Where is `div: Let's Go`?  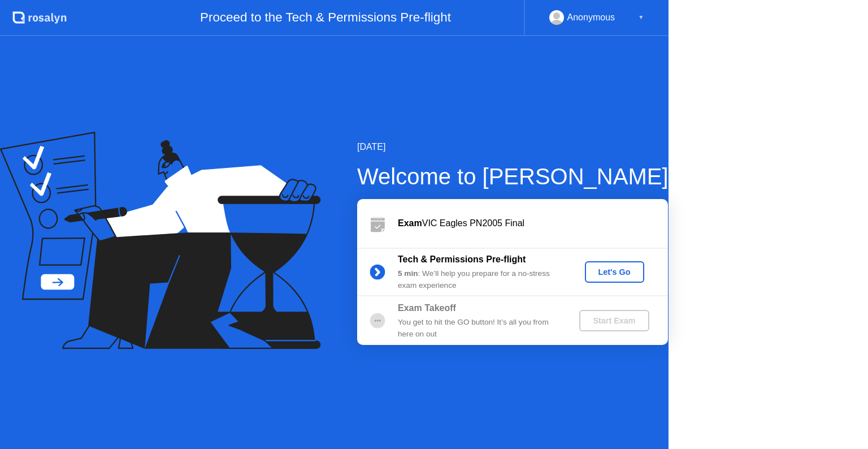
div: Let's Go is located at coordinates (614, 272).